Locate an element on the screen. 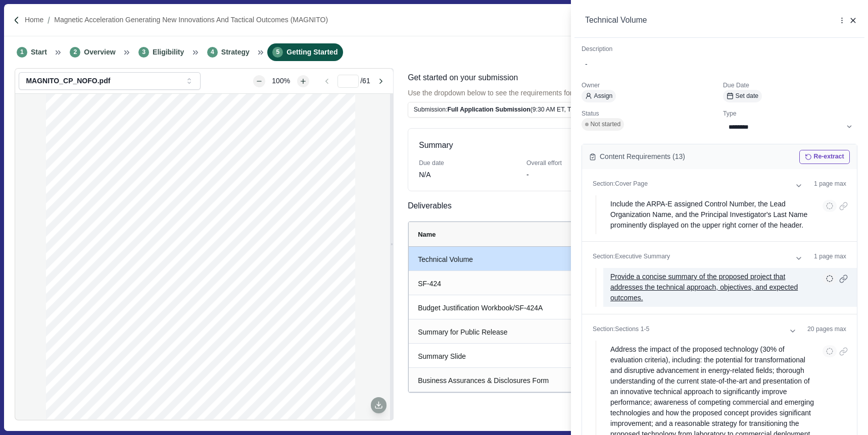  button: Extract requirements is located at coordinates (825, 157).